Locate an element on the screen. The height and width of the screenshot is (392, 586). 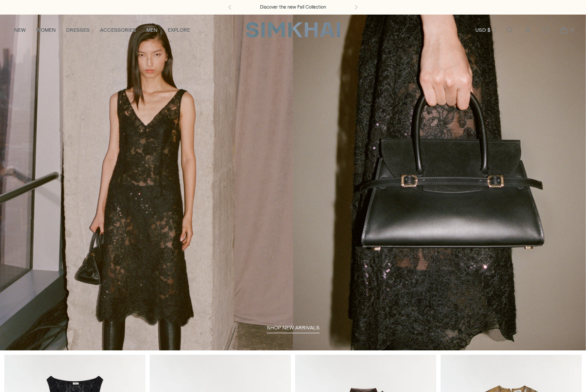
span: shop new arrivals is located at coordinates (293, 328).